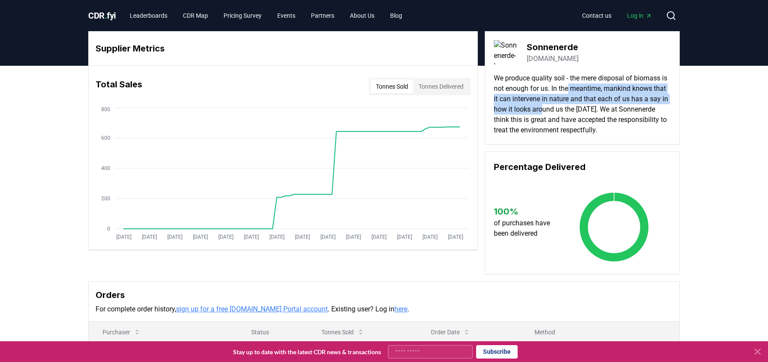  What do you see at coordinates (506, 52) in the screenshot?
I see `img: Sonnenerde-logo` at bounding box center [506, 52].